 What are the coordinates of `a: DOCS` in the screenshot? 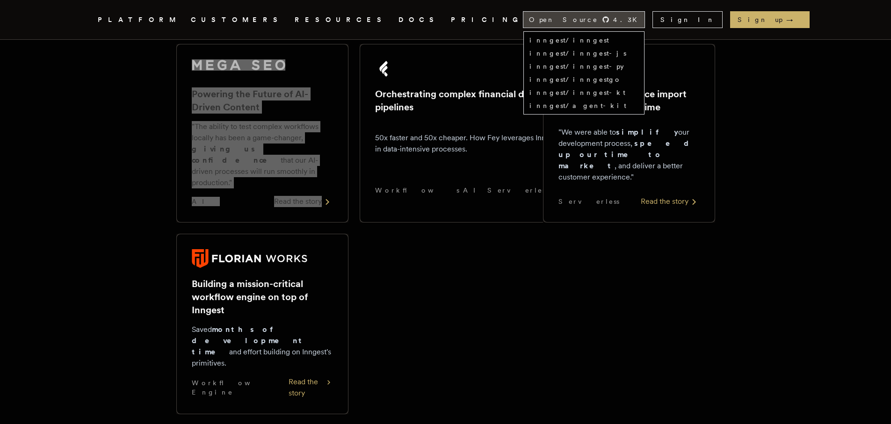 It's located at (419, 20).